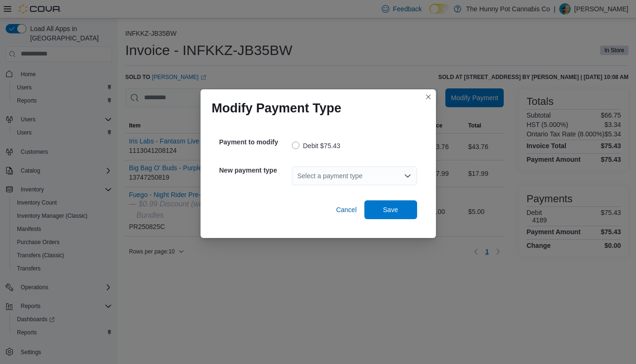  What do you see at coordinates (255, 170) in the screenshot?
I see `h5: New payment type` at bounding box center [255, 170].